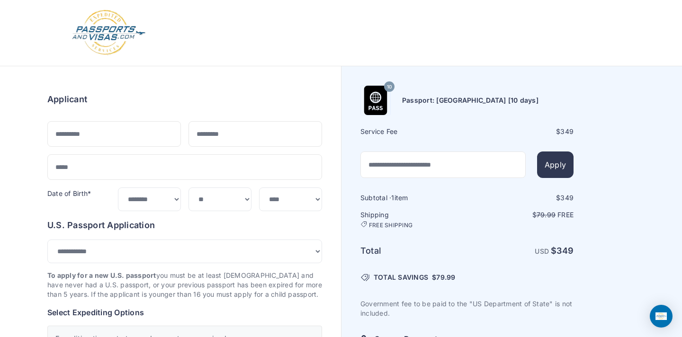  Describe the element at coordinates (413, 251) in the screenshot. I see `h6: Total` at that location.